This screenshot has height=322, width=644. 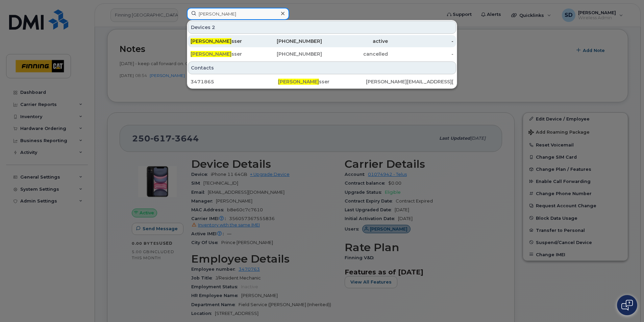 I want to click on span: 2, so click(x=213, y=27).